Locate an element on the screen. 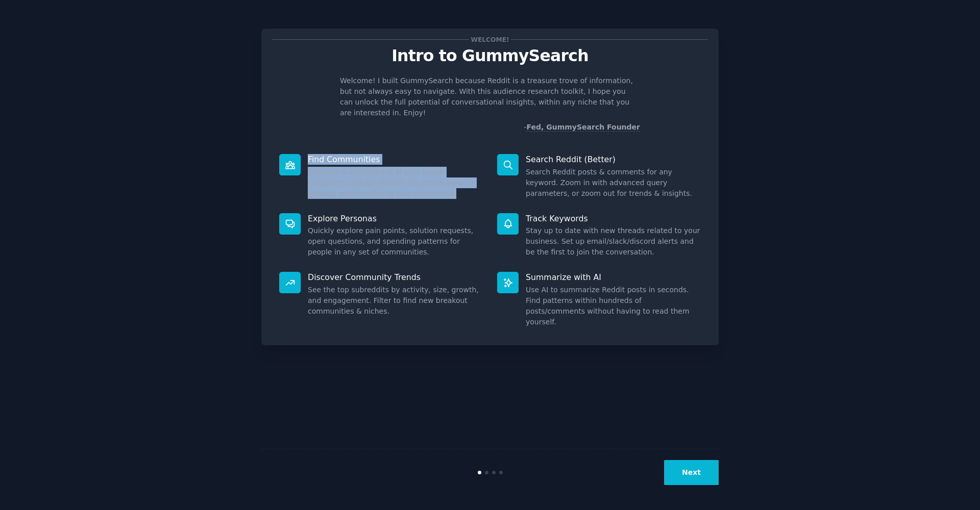 The image size is (980, 510). p: Search Reddit (Better) is located at coordinates (613, 159).